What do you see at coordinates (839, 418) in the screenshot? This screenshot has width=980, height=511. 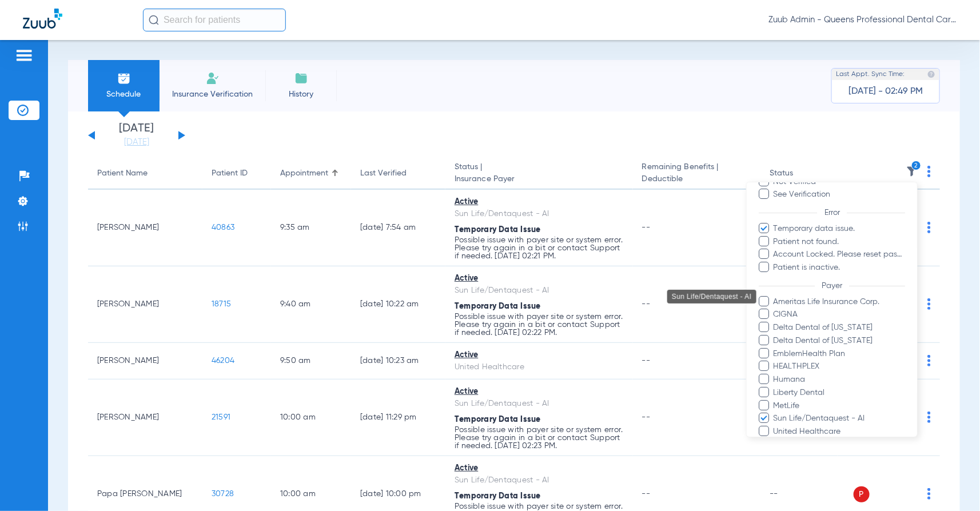 I see `span: Sun Life/Dentaquest - AI` at bounding box center [839, 418].